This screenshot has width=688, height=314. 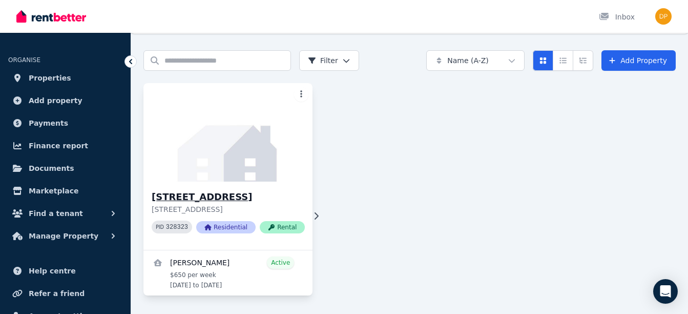 I want to click on span: Payments, so click(x=48, y=123).